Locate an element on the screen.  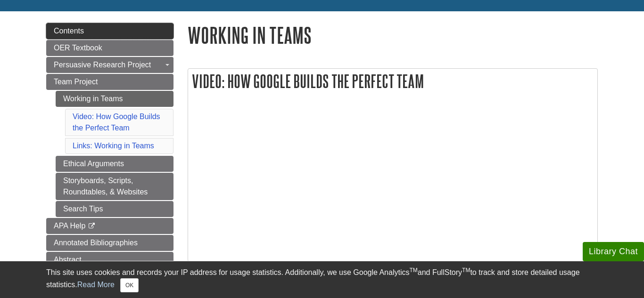
span: OER Textbook is located at coordinates (78, 48).